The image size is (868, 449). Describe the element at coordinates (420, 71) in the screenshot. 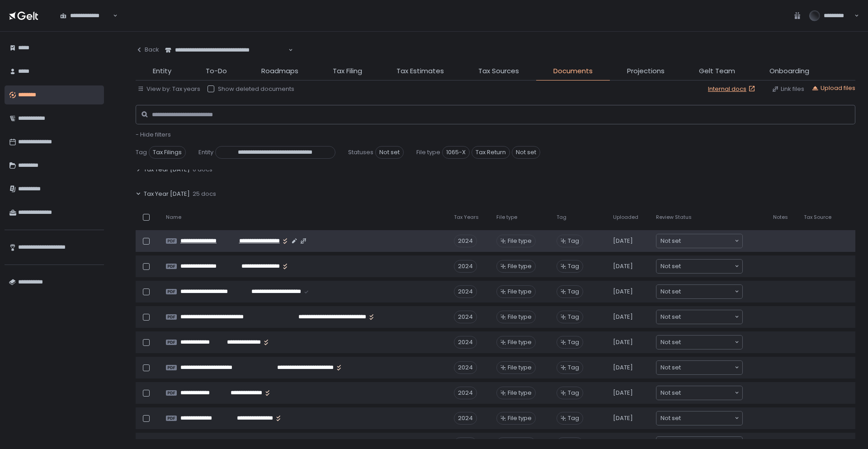

I see `span: Tax Estimates` at that location.